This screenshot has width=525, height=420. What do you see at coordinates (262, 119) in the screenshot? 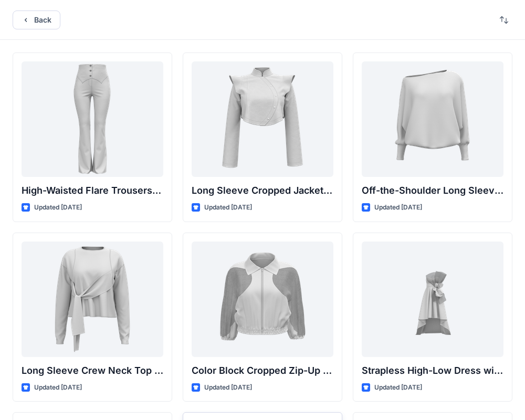
I see `a: Long Sleeve Cropped Jacket with Mandarin Collar and Shoulder Detail` at bounding box center [262, 119].